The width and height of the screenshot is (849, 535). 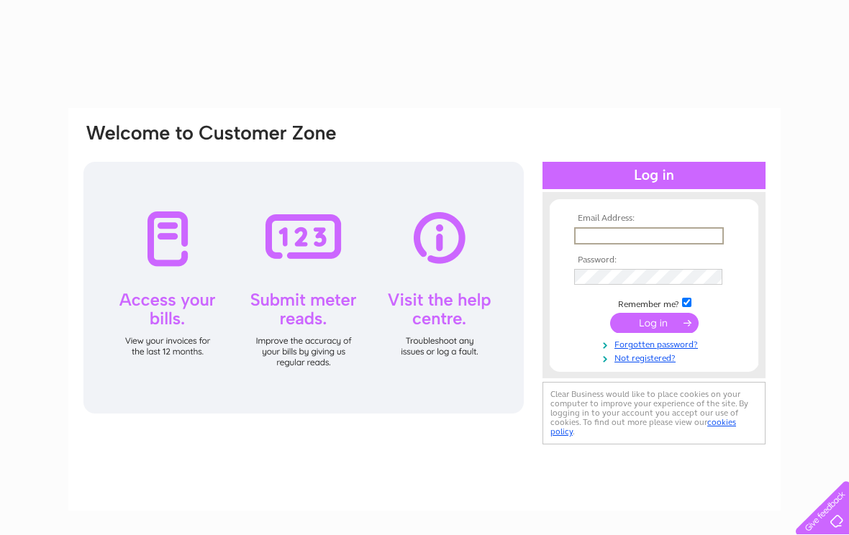 I want to click on input: Submit, so click(x=654, y=323).